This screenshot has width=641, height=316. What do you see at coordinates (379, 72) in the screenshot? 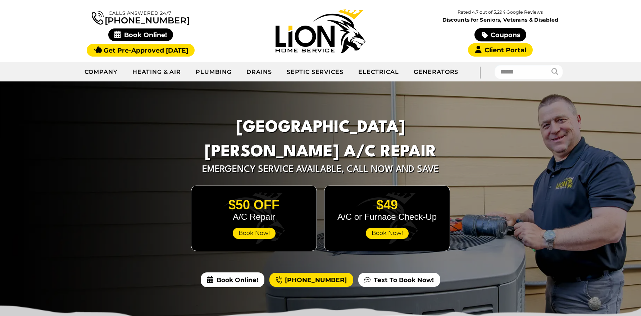
I see `a: Electrical` at bounding box center [379, 72].